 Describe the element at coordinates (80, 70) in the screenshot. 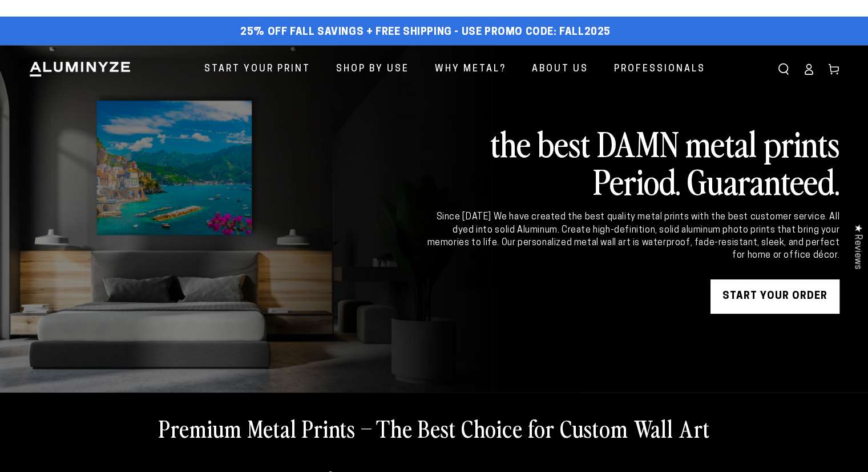

I see `img: Aluminyze` at that location.